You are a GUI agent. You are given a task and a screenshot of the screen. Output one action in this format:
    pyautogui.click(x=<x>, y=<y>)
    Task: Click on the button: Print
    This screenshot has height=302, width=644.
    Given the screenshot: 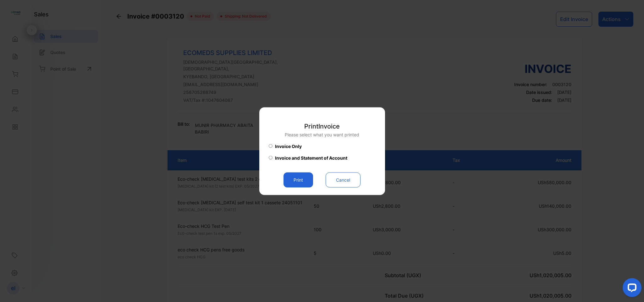 What is the action you would take?
    pyautogui.click(x=298, y=180)
    